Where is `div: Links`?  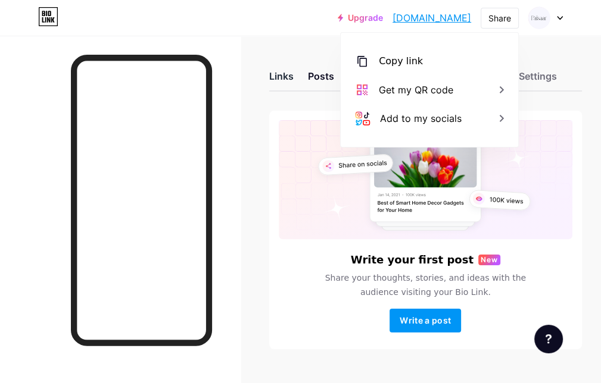
div: Links is located at coordinates (281, 80).